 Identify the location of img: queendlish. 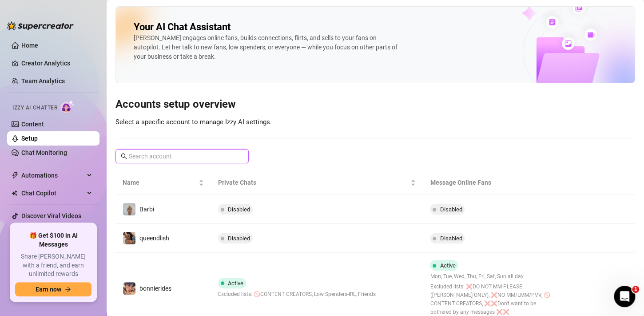
(129, 238).